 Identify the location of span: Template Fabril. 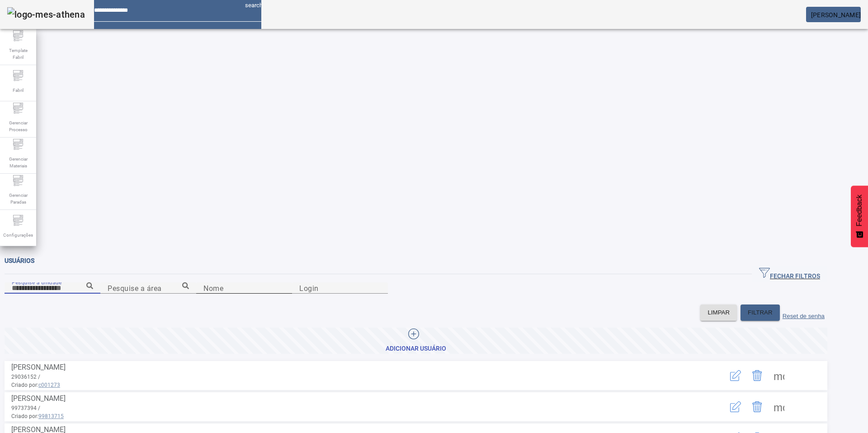
(18, 54).